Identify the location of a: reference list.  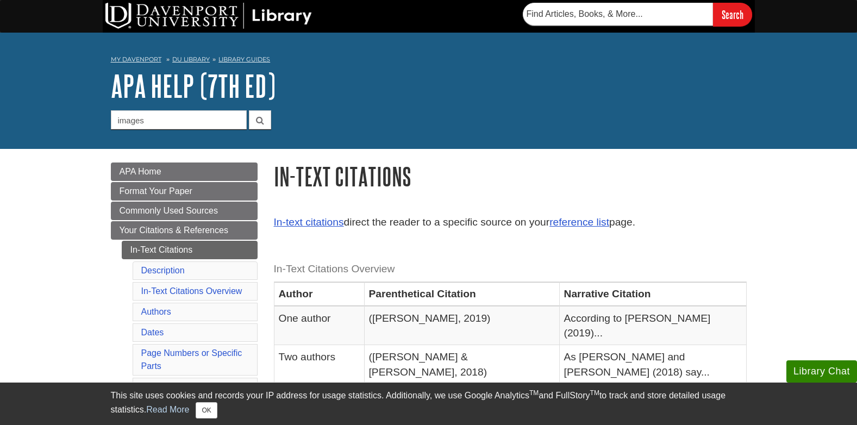
(579, 222).